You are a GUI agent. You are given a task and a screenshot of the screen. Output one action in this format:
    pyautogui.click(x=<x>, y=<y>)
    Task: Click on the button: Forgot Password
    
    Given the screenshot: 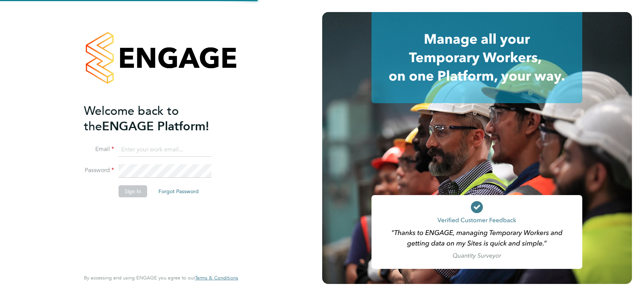 What is the action you would take?
    pyautogui.click(x=179, y=191)
    